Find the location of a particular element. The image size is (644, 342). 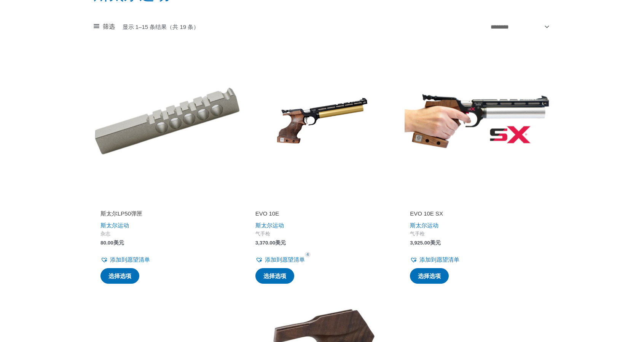

img: 斯太尔EVO 10E is located at coordinates (322, 121).